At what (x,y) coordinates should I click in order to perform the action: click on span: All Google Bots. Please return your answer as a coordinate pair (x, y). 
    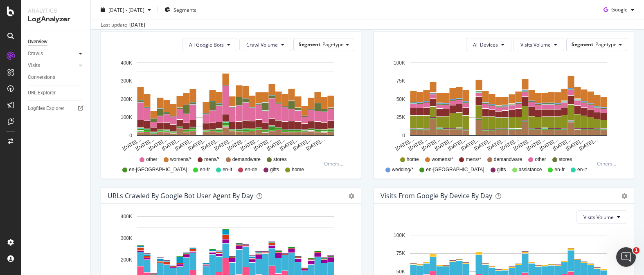
    Looking at the image, I should click on (206, 44).